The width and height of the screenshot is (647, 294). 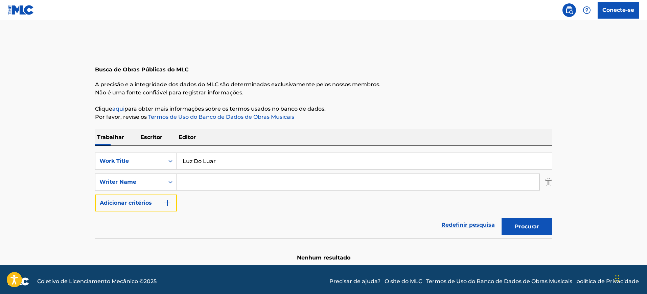 I want to click on font: A precisão e a integridade dos dados do MLC são determinadas exclusivamente pelos nossos membros., so click(x=238, y=84).